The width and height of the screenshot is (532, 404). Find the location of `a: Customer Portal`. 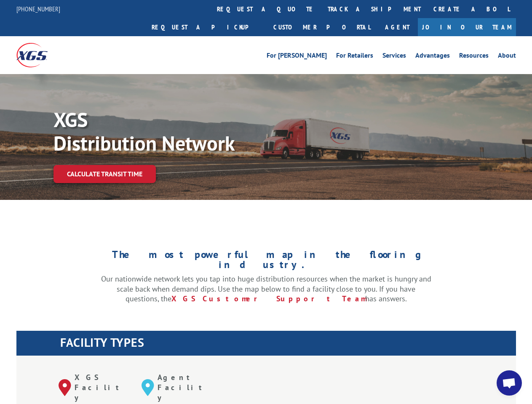

a: Customer Portal is located at coordinates (322, 27).